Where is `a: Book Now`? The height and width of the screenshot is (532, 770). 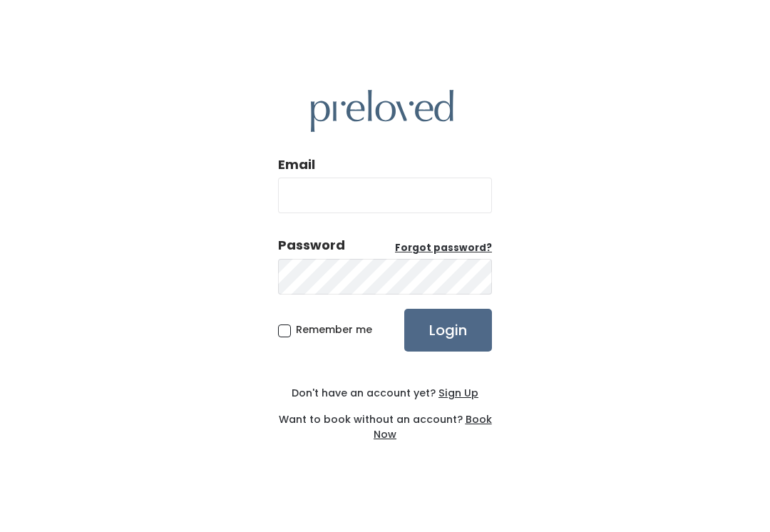 a: Book Now is located at coordinates (432, 426).